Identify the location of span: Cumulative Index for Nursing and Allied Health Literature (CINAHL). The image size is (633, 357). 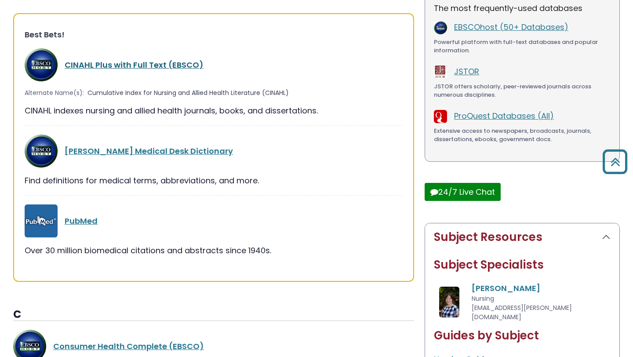
(188, 93).